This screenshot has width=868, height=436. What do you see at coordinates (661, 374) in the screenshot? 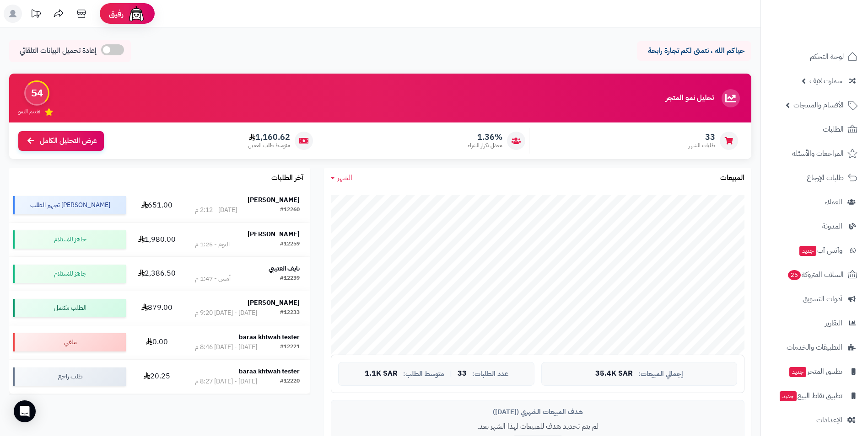
I see `span: إجمالي المبيعات:` at bounding box center [661, 374].